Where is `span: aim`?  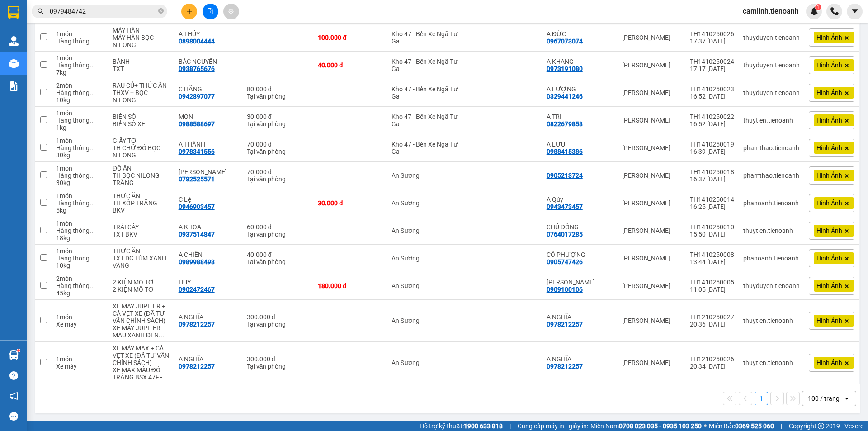
span: aim is located at coordinates (231, 11).